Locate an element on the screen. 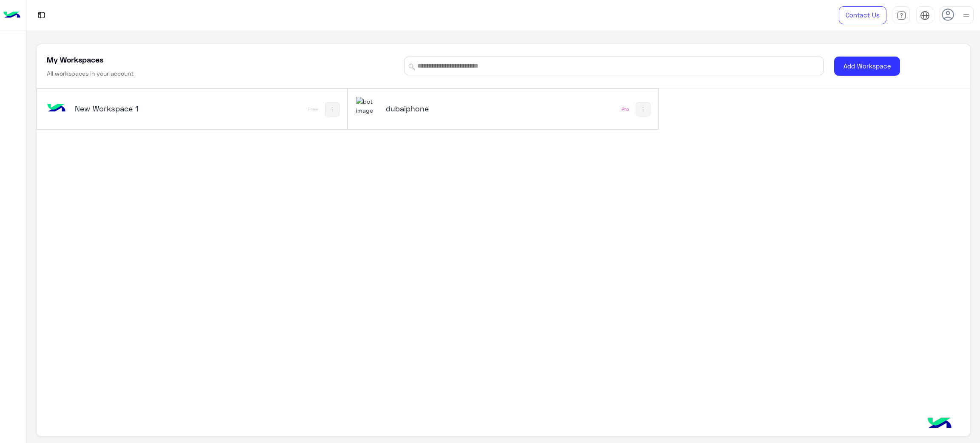 The width and height of the screenshot is (980, 443). img: 1403182699927242 is located at coordinates (368, 106).